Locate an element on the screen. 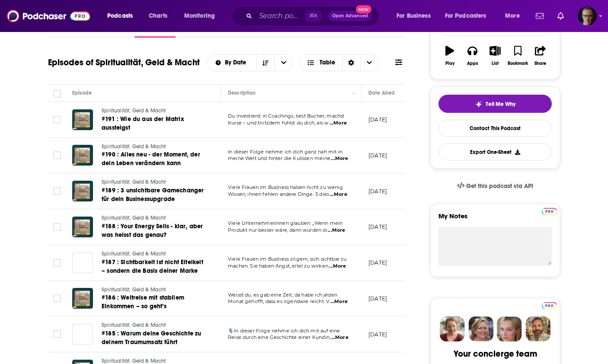 This screenshot has height=364, width=608. span: Kurse – und trotzdem fühlst du dich, als w is located at coordinates (278, 123).